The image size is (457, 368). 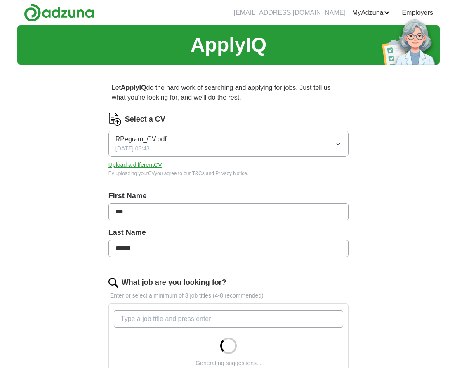 I want to click on h1: ApplyIQ, so click(x=228, y=45).